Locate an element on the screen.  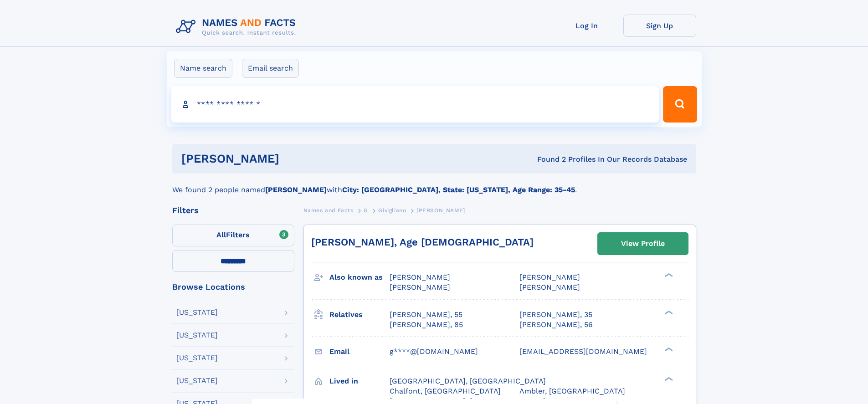
a: G is located at coordinates (366, 210).